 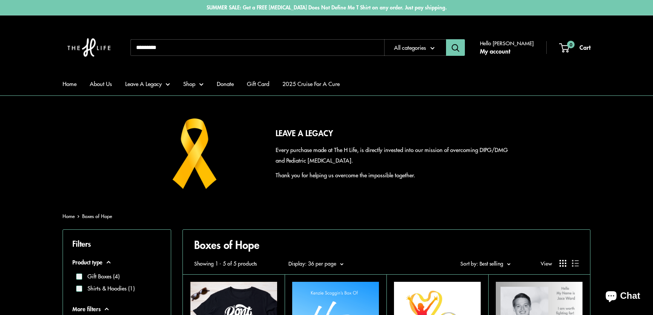 What do you see at coordinates (87, 216) in the screenshot?
I see `nav: Breadcrumb` at bounding box center [87, 216].